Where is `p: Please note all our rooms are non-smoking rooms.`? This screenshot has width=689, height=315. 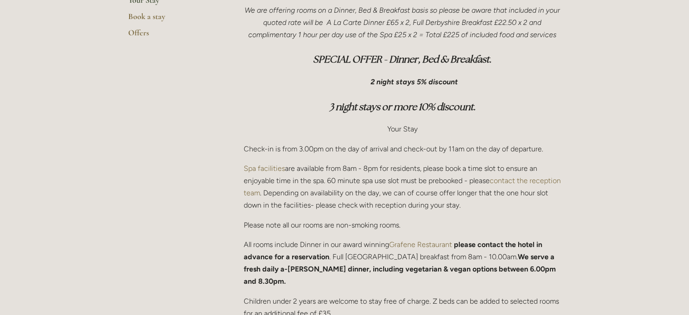 p: Please note all our rooms are non-smoking rooms. is located at coordinates (402, 225).